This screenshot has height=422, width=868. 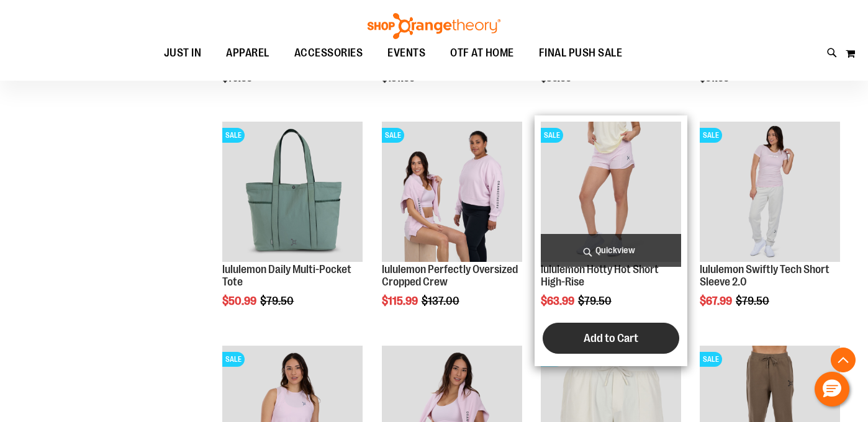 I want to click on span: $50.99, so click(x=241, y=301).